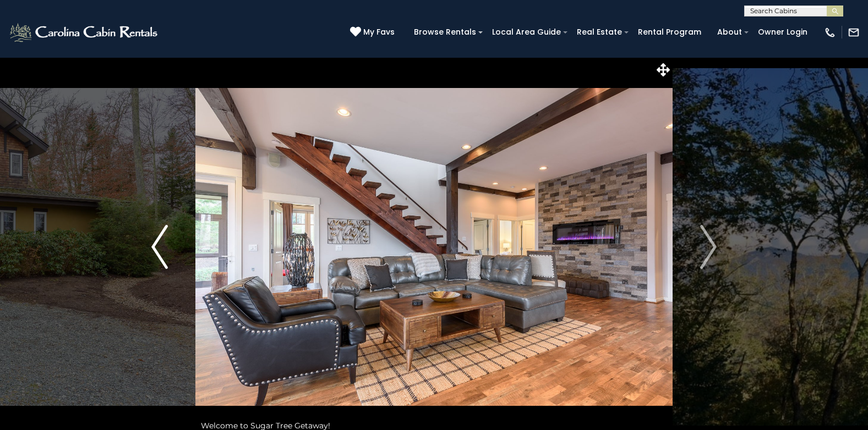 This screenshot has width=868, height=430. What do you see at coordinates (783, 32) in the screenshot?
I see `a: Owner Login` at bounding box center [783, 32].